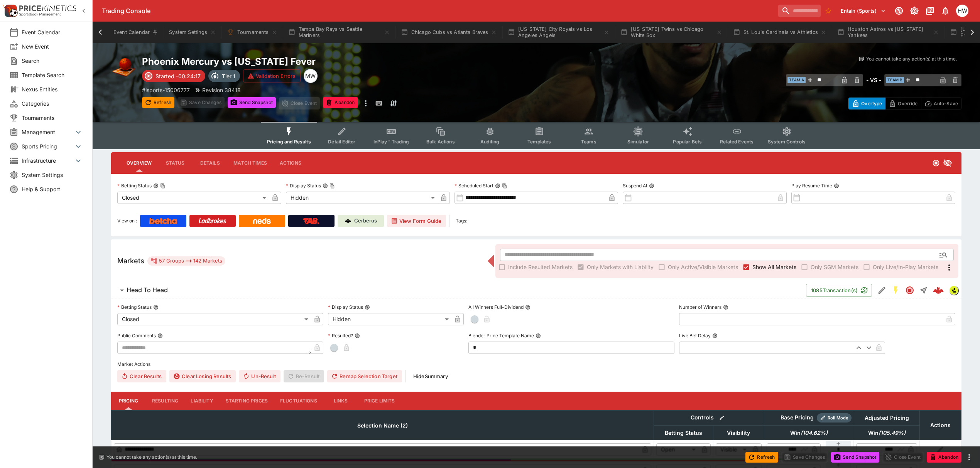  Describe the element at coordinates (896, 290) in the screenshot. I see `button: SGM Enabled` at that location.